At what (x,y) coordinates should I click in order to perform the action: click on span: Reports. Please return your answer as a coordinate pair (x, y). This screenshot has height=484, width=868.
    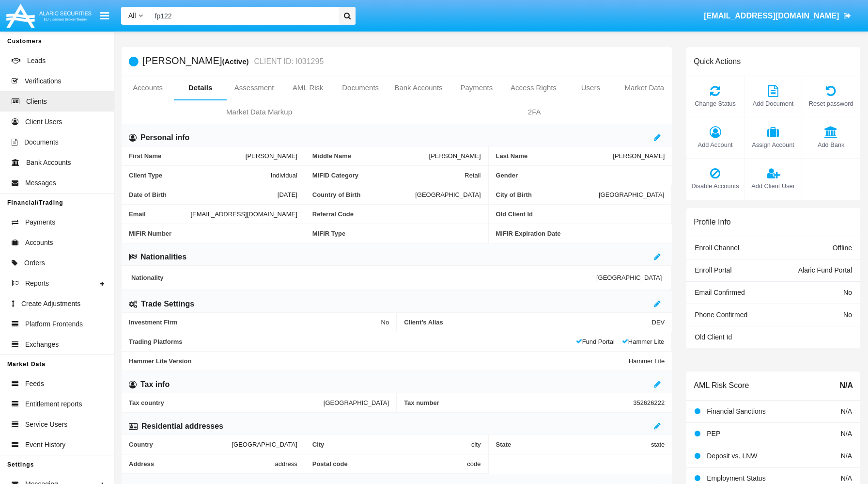
    Looking at the image, I should click on (37, 283).